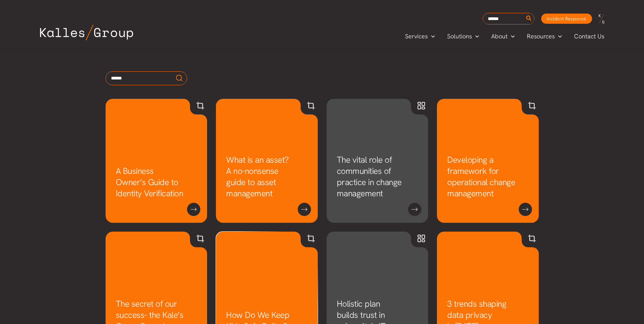  Describe the element at coordinates (420, 36) in the screenshot. I see `a: ServicesMenu Toggle` at that location.